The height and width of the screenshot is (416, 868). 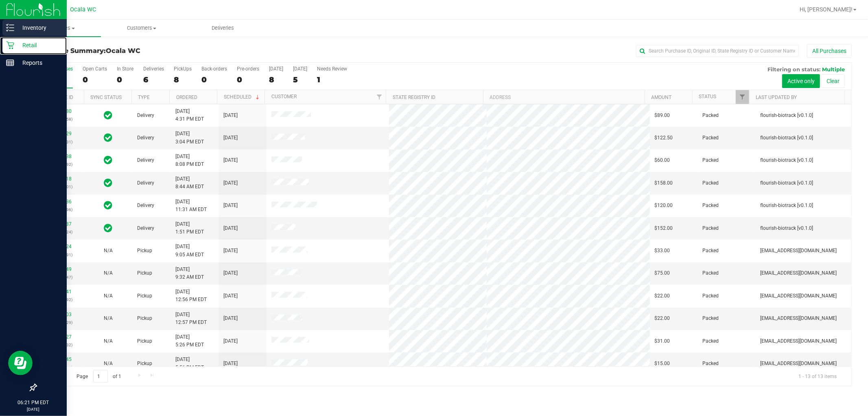 What do you see at coordinates (144, 97) in the screenshot?
I see `a: Type` at bounding box center [144, 97].